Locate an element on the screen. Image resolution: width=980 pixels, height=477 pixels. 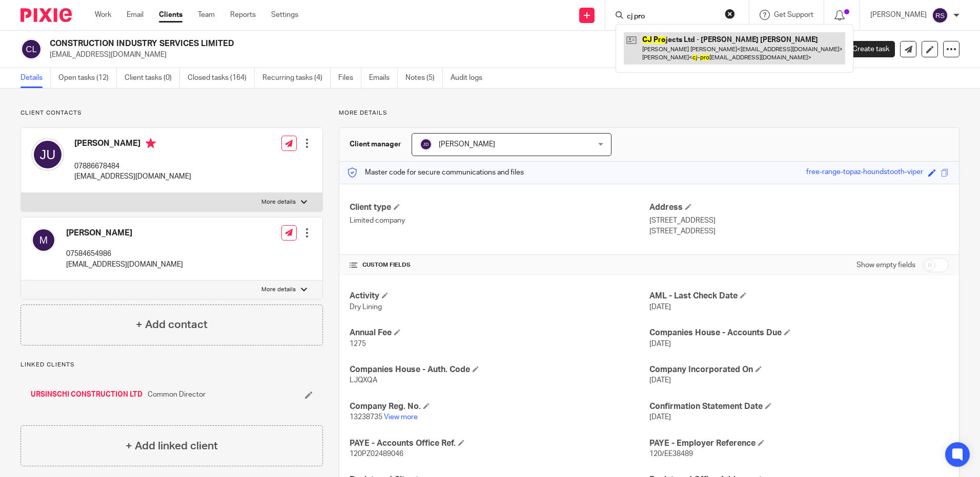
h4: AML - Last Check Date is located at coordinates (799, 296).